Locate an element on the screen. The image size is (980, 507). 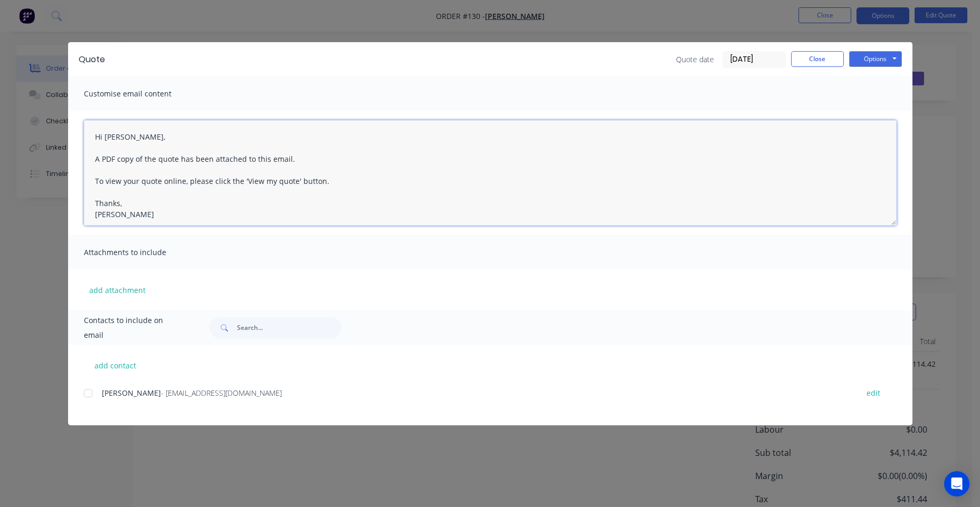
button: add contact is located at coordinates (116, 365).